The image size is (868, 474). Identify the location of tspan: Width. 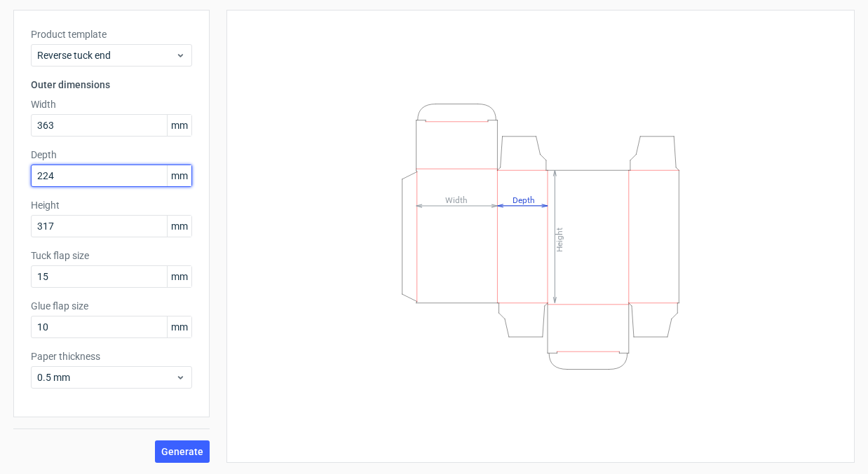
(457, 199).